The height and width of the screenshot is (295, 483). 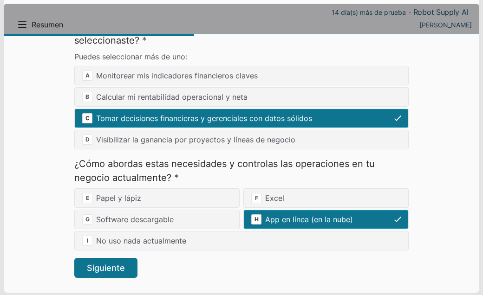 I want to click on button: Siguiente, so click(x=106, y=268).